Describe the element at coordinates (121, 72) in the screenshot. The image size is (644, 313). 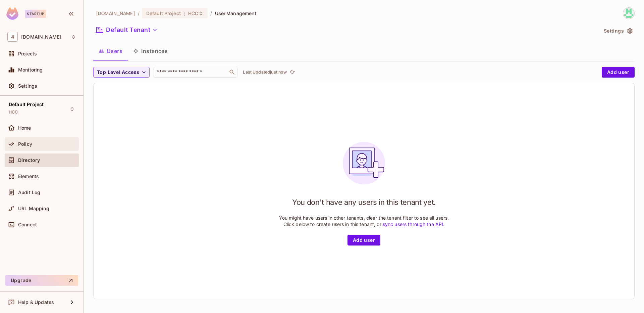
I see `button: Top Level Access` at that location.